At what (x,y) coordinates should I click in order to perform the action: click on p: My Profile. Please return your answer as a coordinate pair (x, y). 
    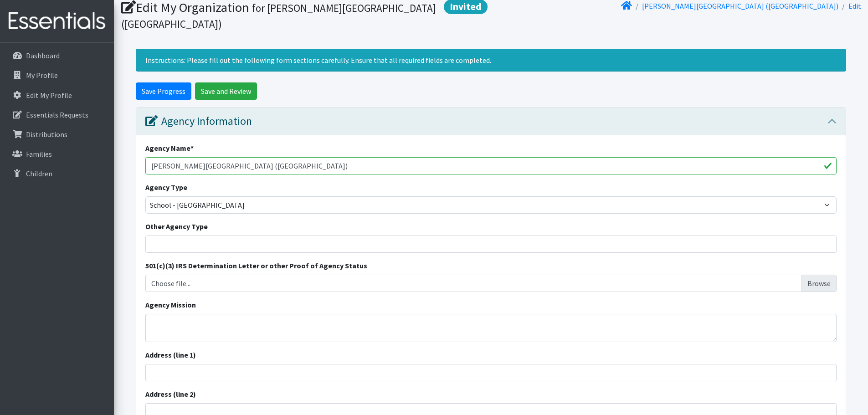
    Looking at the image, I should click on (42, 75).